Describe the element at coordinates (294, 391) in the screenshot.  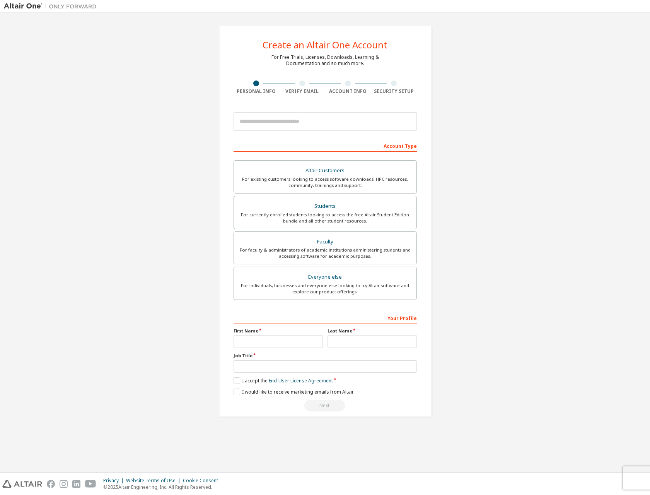
I see `label: I would like to receive marketing emails from Altair` at that location.